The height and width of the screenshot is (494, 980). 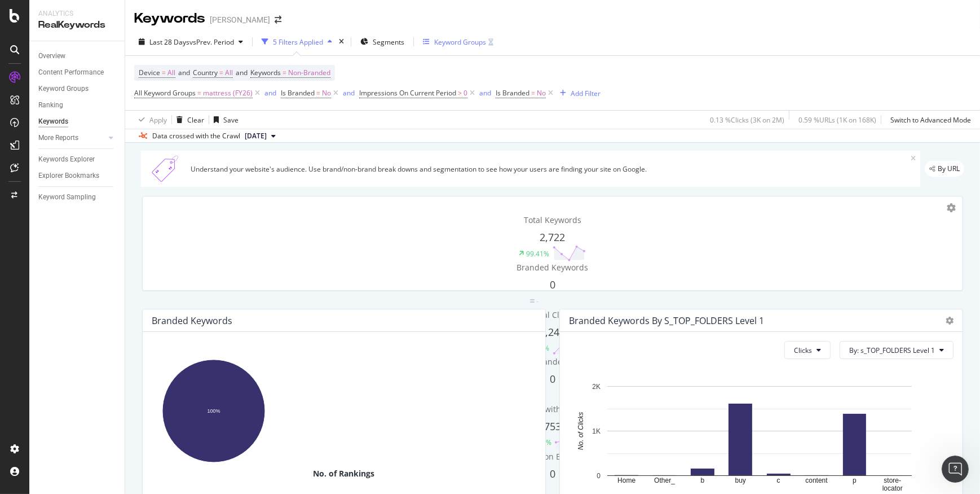 What do you see at coordinates (298, 42) in the screenshot?
I see `div: 5 Filters Applied` at bounding box center [298, 42].